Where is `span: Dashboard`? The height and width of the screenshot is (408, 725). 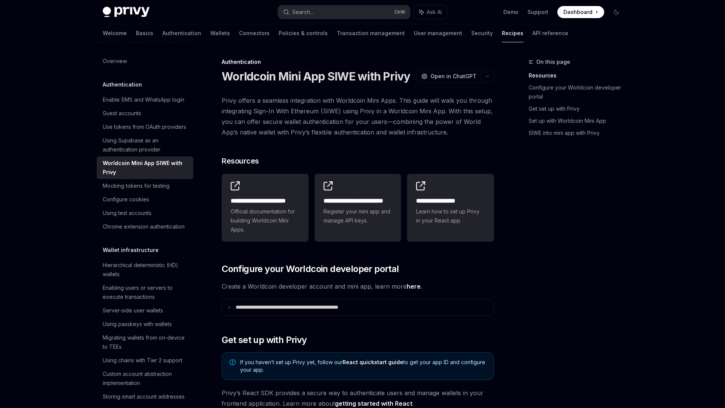 span: Dashboard is located at coordinates (578, 12).